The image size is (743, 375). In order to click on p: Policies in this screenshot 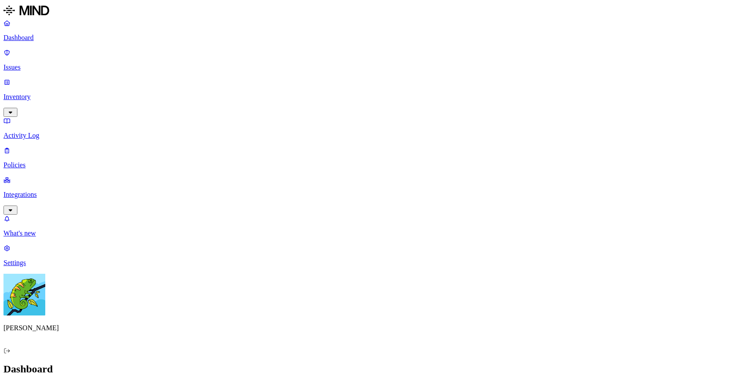, I will do `click(371, 165)`.